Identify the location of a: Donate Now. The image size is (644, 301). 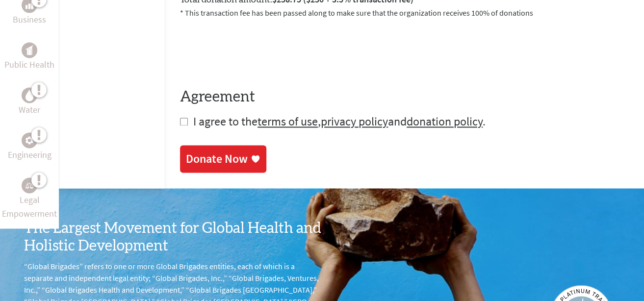
(223, 159).